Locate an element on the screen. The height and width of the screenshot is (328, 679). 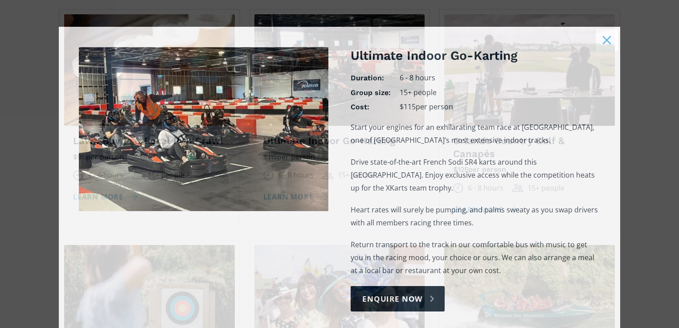
a: enquire now is located at coordinates (398, 298).